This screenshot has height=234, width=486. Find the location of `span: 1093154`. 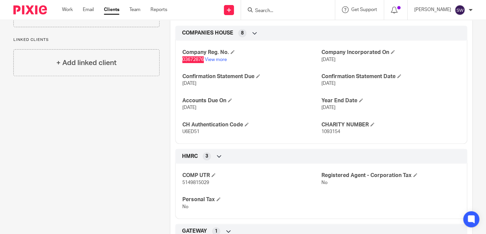

span: 1093154 is located at coordinates (331, 132).